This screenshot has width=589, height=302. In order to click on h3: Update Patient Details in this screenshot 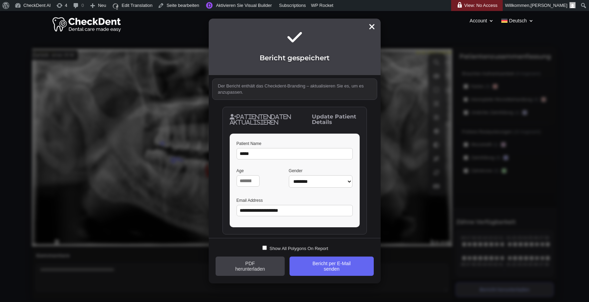, I will do `click(295, 121)`.